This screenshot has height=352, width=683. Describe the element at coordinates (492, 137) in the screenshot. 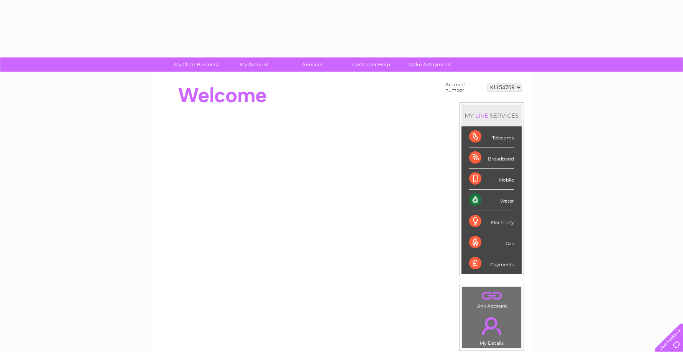

I see `div: Telecoms` at that location.